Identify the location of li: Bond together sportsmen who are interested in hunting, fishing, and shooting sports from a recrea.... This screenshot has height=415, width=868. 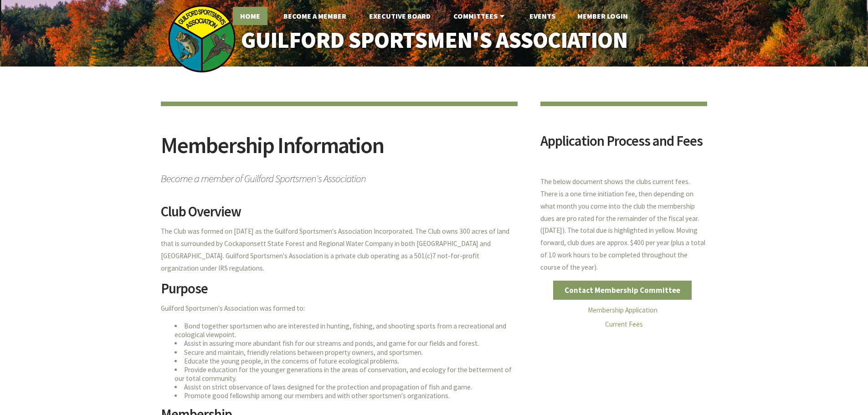
(346, 330).